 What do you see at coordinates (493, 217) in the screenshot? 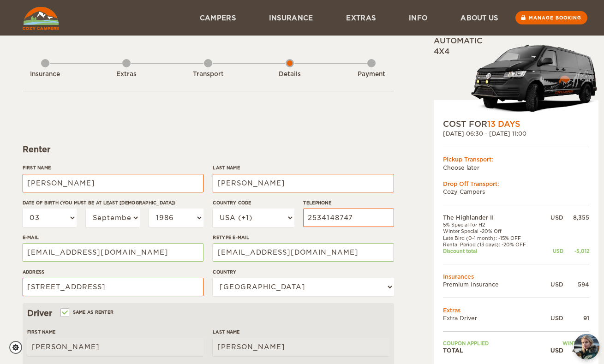
I see `td: The Highlander II` at bounding box center [493, 217].